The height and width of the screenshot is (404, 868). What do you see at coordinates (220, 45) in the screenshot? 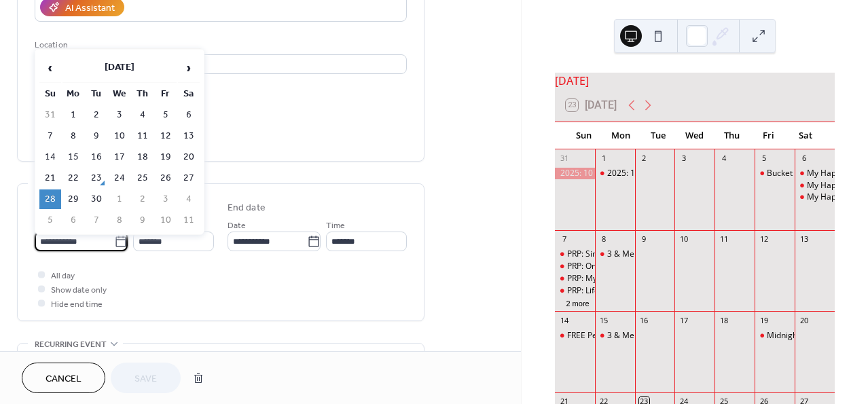
I see `div: Location` at bounding box center [220, 45].